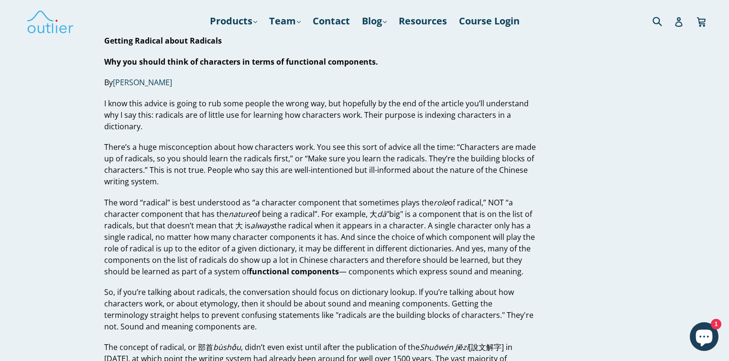 The height and width of the screenshot is (361, 729). What do you see at coordinates (294, 271) in the screenshot?
I see `strong: functional components` at bounding box center [294, 271].